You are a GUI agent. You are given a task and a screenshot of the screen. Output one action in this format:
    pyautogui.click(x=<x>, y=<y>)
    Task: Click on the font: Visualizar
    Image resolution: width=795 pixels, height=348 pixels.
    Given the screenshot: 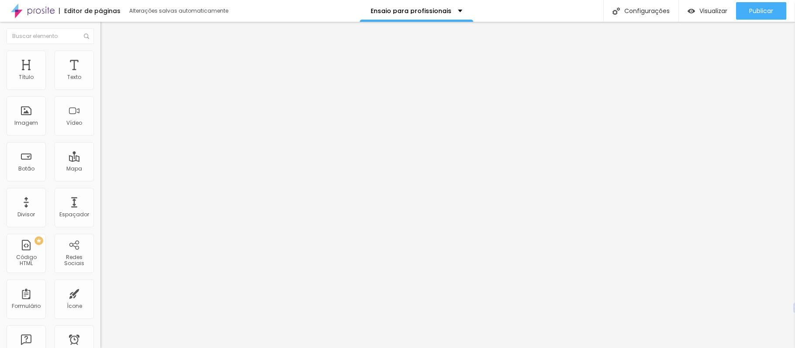 What is the action you would take?
    pyautogui.click(x=713, y=11)
    